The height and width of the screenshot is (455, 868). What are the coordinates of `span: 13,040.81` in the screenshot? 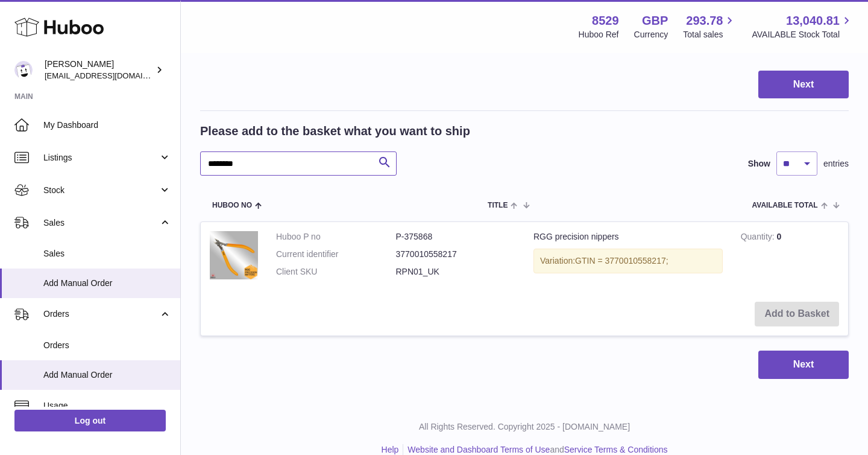 It's located at (813, 21).